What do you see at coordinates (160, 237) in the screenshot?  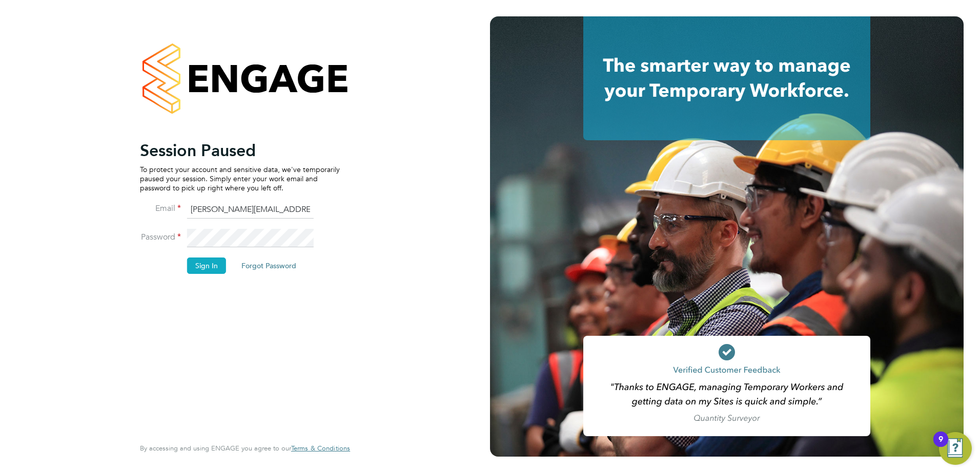 I see `label: Password` at bounding box center [160, 237].